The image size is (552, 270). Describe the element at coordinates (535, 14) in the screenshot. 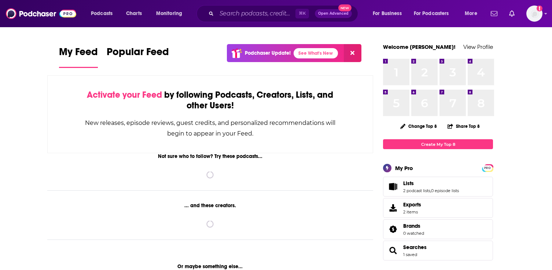

I see `span: Logged in as gussent` at that location.